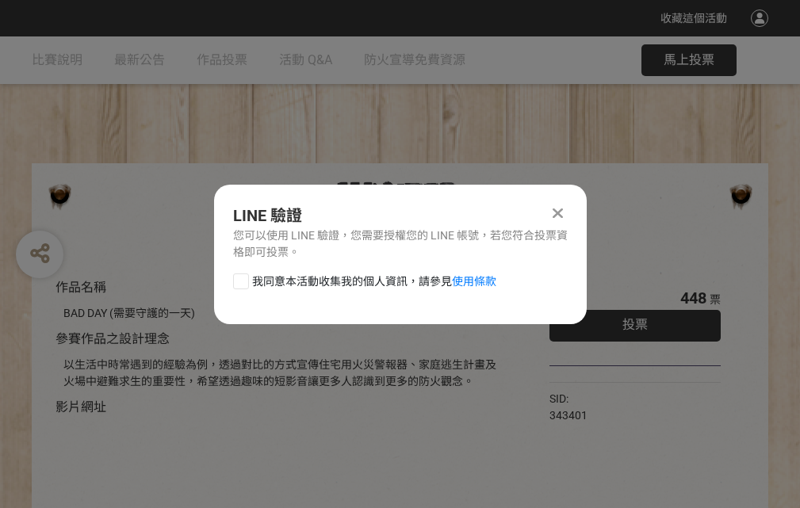 The height and width of the screenshot is (508, 800). Describe the element at coordinates (693, 298) in the screenshot. I see `span: 448` at that location.